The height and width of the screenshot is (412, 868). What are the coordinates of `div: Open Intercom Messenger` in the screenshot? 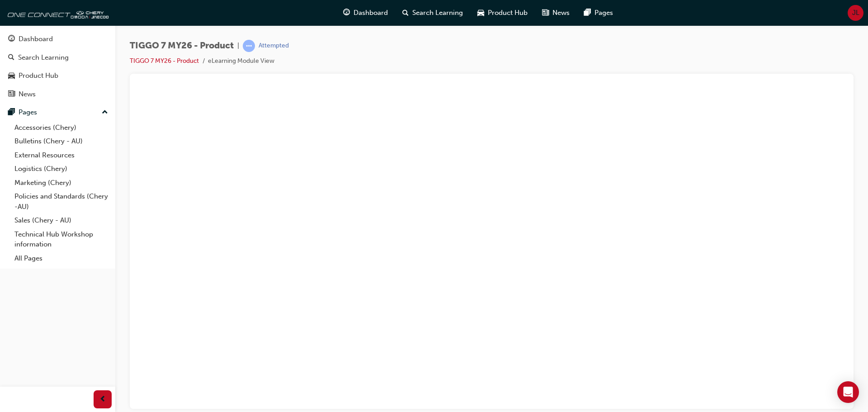 It's located at (848, 392).